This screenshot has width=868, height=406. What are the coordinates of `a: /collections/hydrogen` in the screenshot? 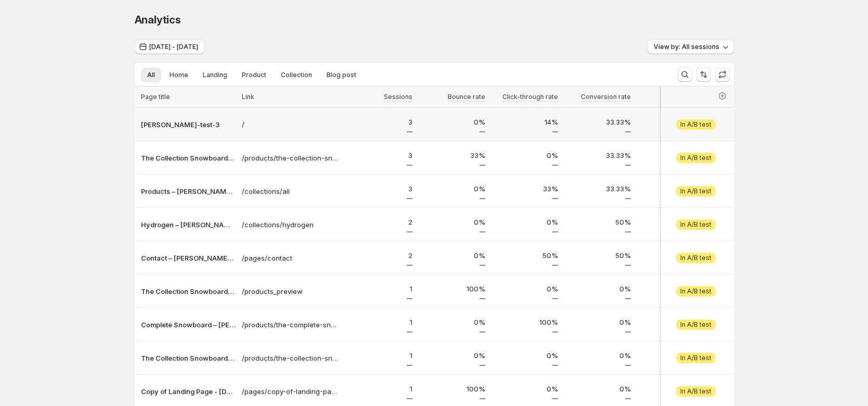 It's located at (291, 225).